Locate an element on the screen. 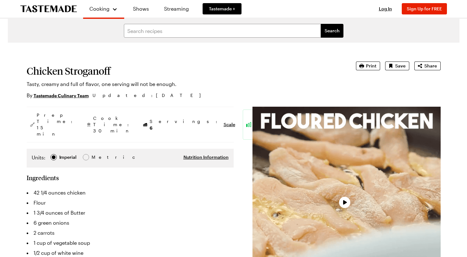  input: Search recipes is located at coordinates (223, 31).